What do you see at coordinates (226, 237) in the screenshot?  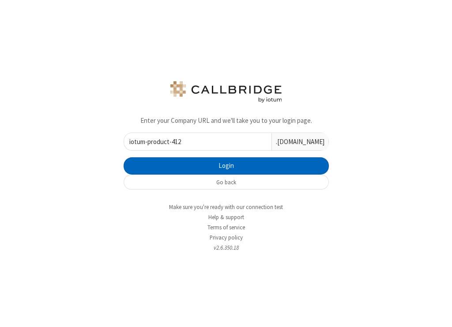 I see `a: Privacy policy` at bounding box center [226, 237].